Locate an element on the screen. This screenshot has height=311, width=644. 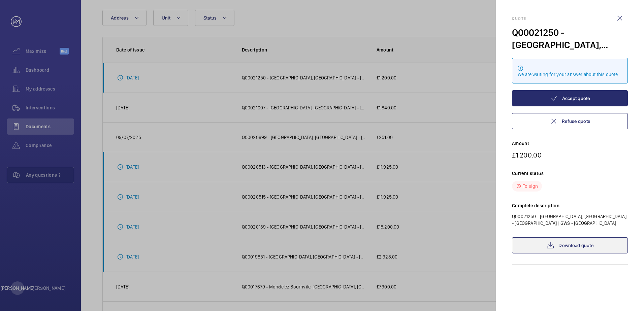
button: Refuse quote is located at coordinates (570, 121).